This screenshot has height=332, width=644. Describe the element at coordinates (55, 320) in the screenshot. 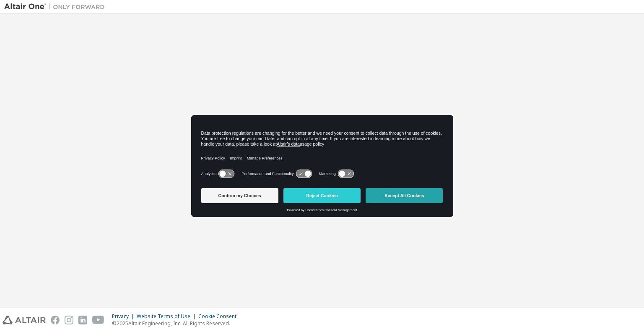

I see `img: facebook.svg` at that location.